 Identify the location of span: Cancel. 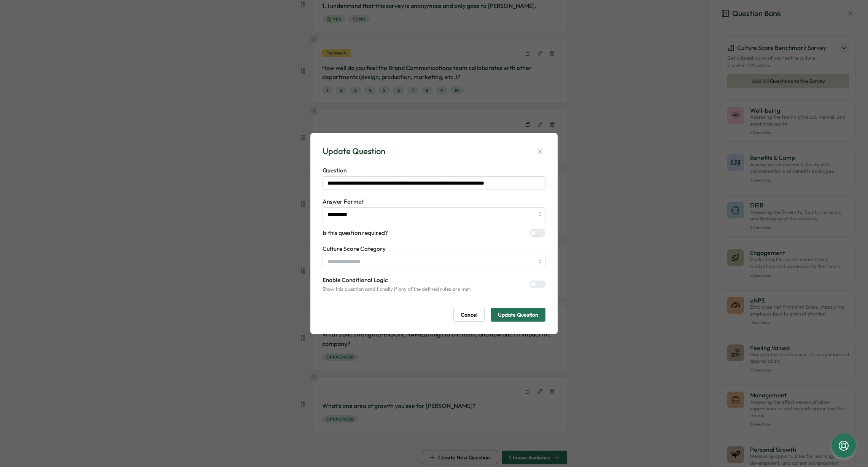
(469, 314).